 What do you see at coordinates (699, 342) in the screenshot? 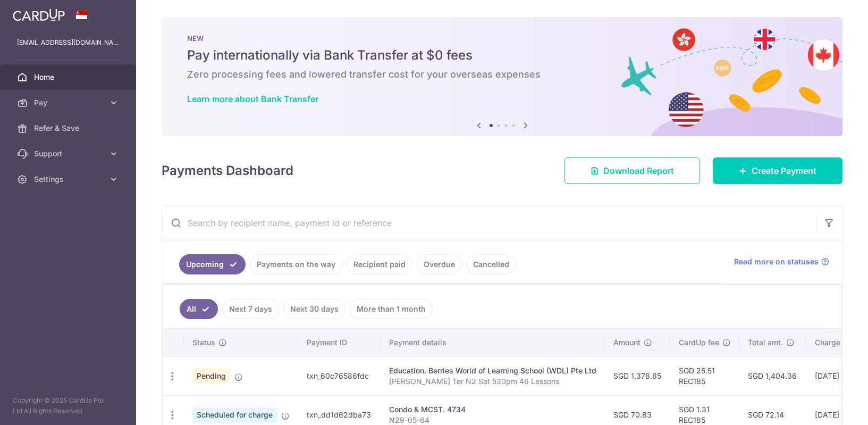
I see `span: CardUp fee` at bounding box center [699, 342].